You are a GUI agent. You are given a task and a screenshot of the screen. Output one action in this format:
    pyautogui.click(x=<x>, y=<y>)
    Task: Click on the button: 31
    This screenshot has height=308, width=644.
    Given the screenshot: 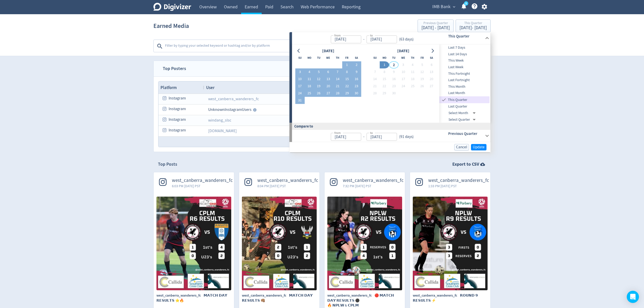 What is the action you would take?
    pyautogui.click(x=300, y=101)
    